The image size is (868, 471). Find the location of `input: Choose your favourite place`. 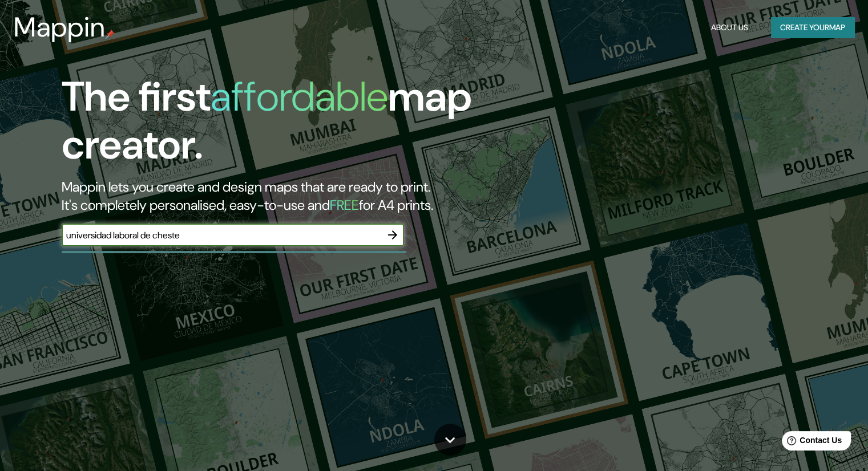

input: Choose your favourite place is located at coordinates (221, 235).